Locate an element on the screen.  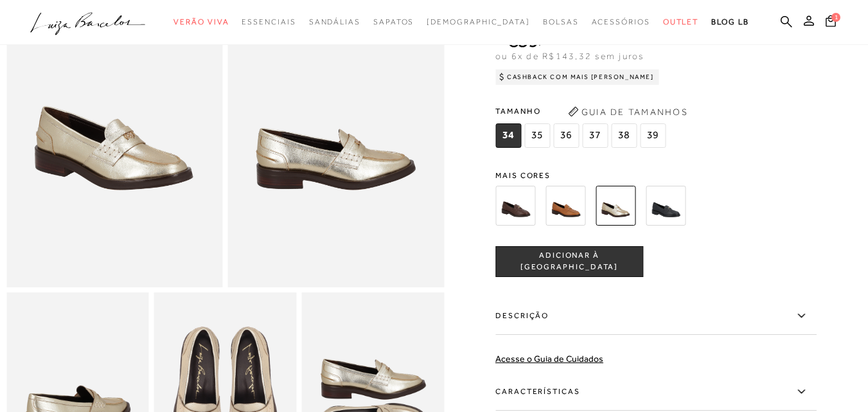
span: Acessórios is located at coordinates (620, 22).